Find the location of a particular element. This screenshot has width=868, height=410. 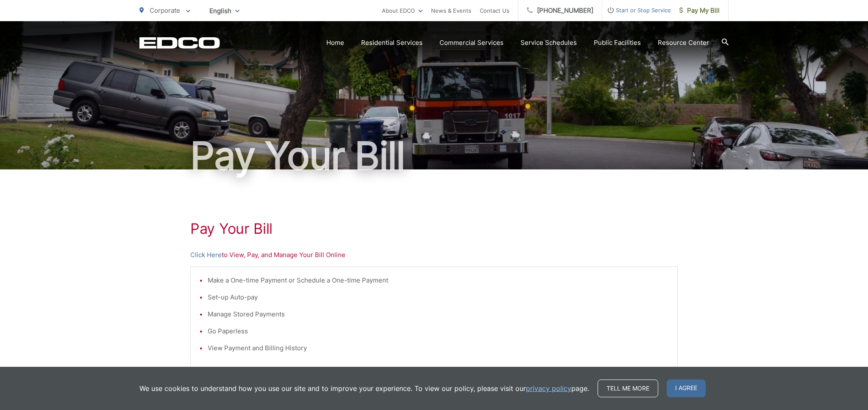

a: Click Here is located at coordinates (206, 255).